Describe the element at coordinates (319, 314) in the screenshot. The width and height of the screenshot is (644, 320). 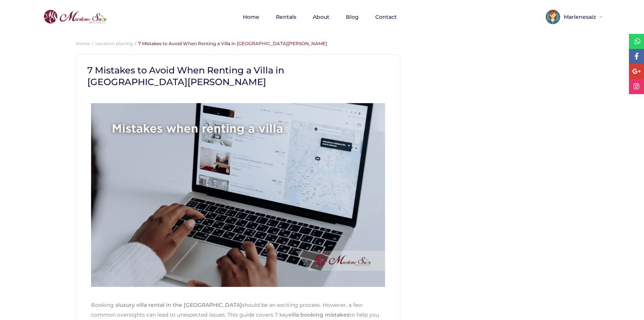
I see `b: villa booking mistakes` at that location.